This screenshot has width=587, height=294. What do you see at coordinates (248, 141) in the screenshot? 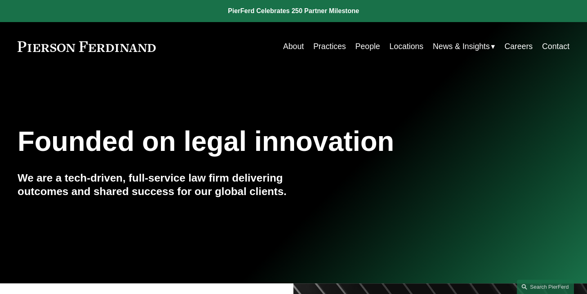
I see `h1: Founded on legal innovation` at bounding box center [248, 141].